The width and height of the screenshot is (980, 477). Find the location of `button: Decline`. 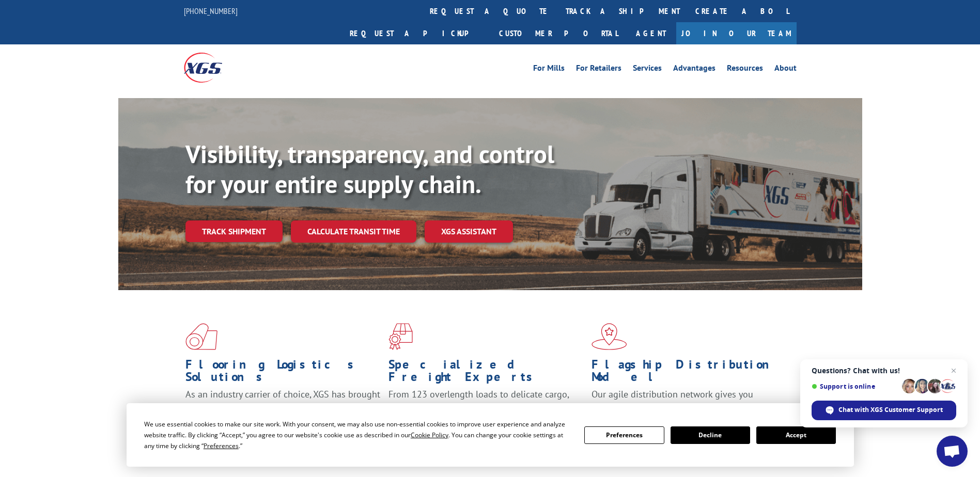

button: Decline is located at coordinates (710, 435).